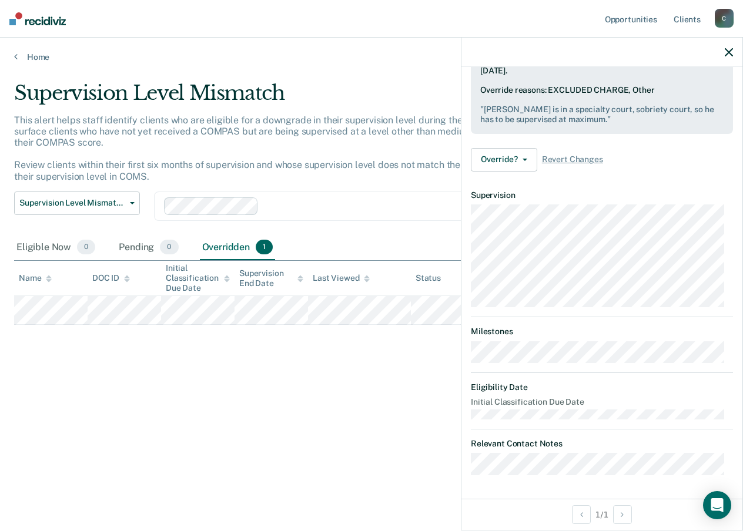 Image resolution: width=743 pixels, height=531 pixels. Describe the element at coordinates (602, 444) in the screenshot. I see `dt: Relevant Contact Notes` at that location.